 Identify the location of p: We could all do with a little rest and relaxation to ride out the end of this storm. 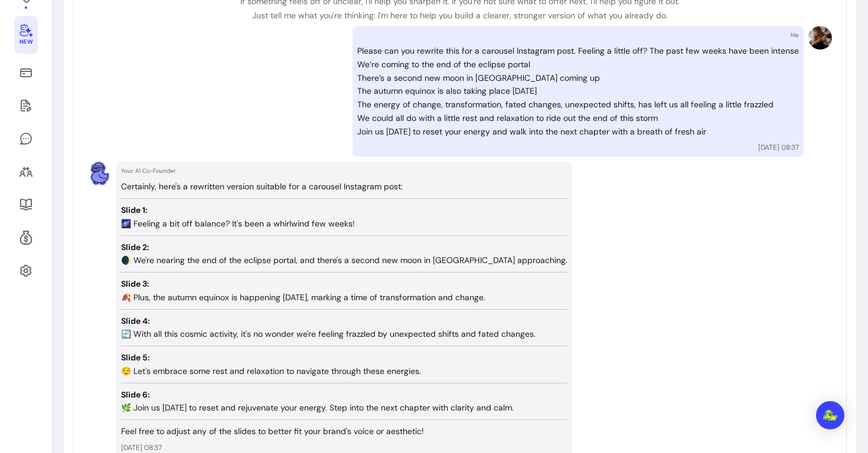
(578, 118).